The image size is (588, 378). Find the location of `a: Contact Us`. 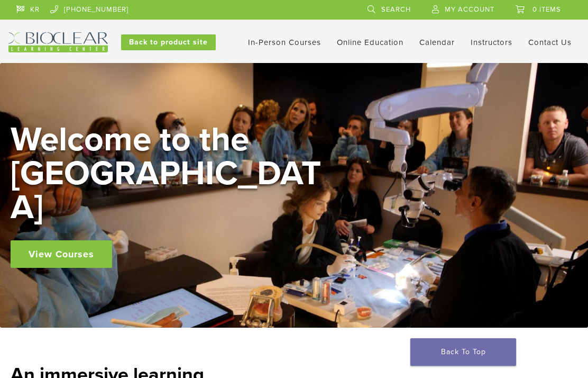

a: Contact Us is located at coordinates (550, 43).